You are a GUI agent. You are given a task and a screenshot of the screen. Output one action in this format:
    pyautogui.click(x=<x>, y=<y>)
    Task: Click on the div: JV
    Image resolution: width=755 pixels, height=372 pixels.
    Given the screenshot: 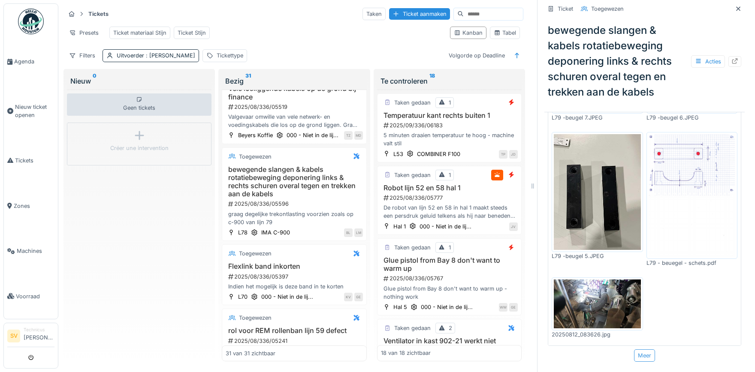 What is the action you would take?
    pyautogui.click(x=514, y=227)
    